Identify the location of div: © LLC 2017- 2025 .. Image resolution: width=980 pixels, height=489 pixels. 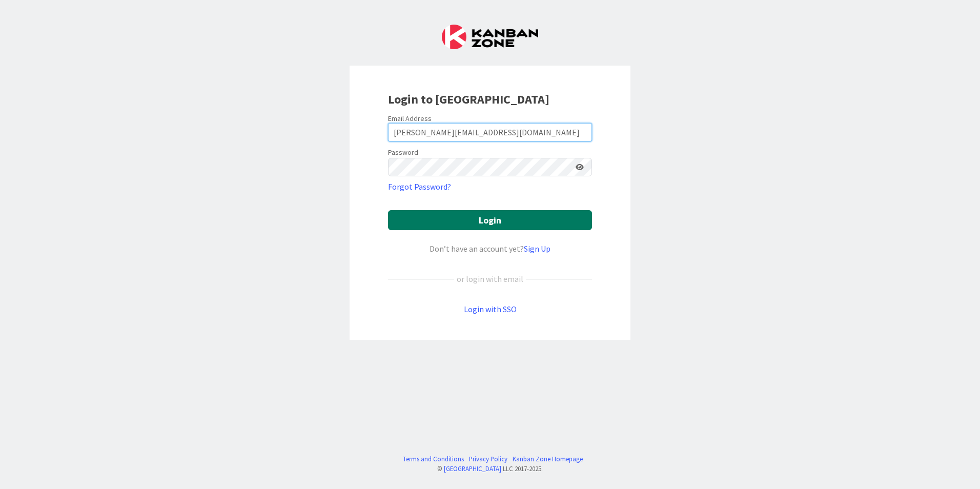
(490, 469).